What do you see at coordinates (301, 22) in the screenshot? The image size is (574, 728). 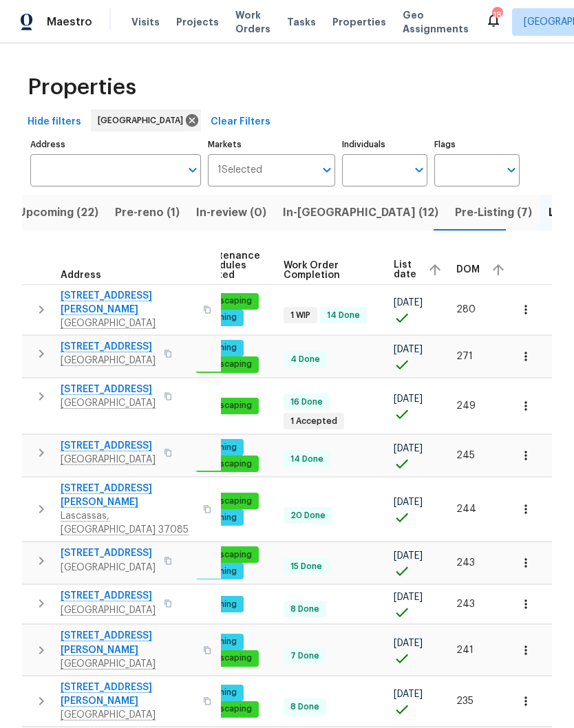 I see `span: Tasks` at bounding box center [301, 22].